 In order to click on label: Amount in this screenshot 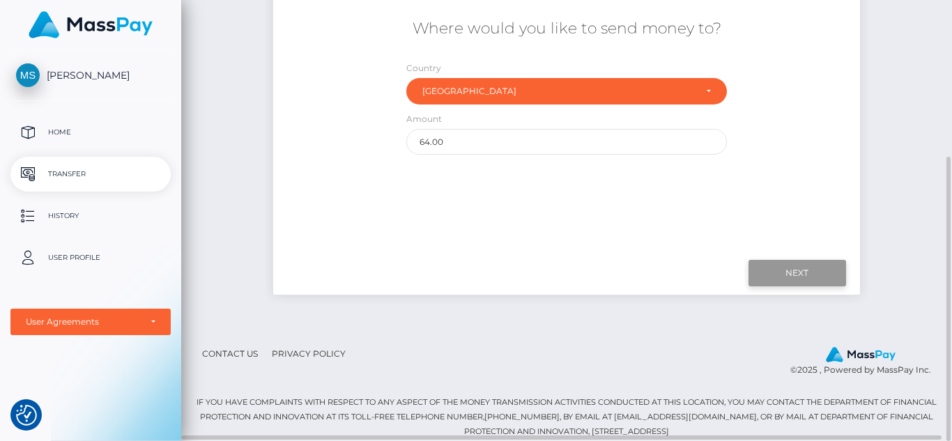, I will do `click(424, 119)`.